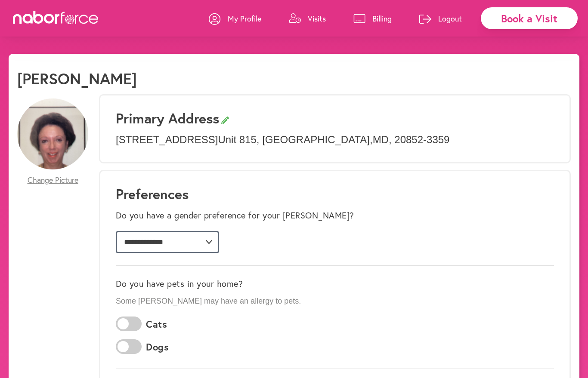  What do you see at coordinates (244, 18) in the screenshot?
I see `p: My Profile` at bounding box center [244, 18].